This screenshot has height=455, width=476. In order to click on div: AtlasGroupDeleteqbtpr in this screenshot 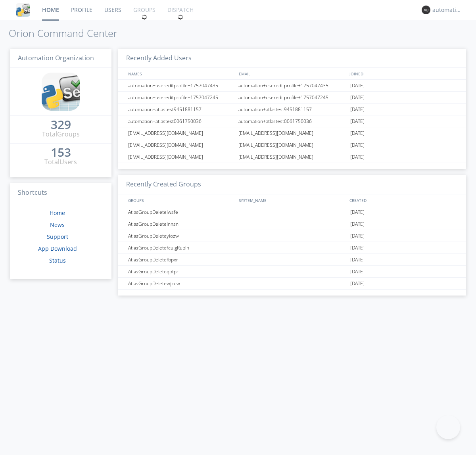, I will do `click(181, 271)`.